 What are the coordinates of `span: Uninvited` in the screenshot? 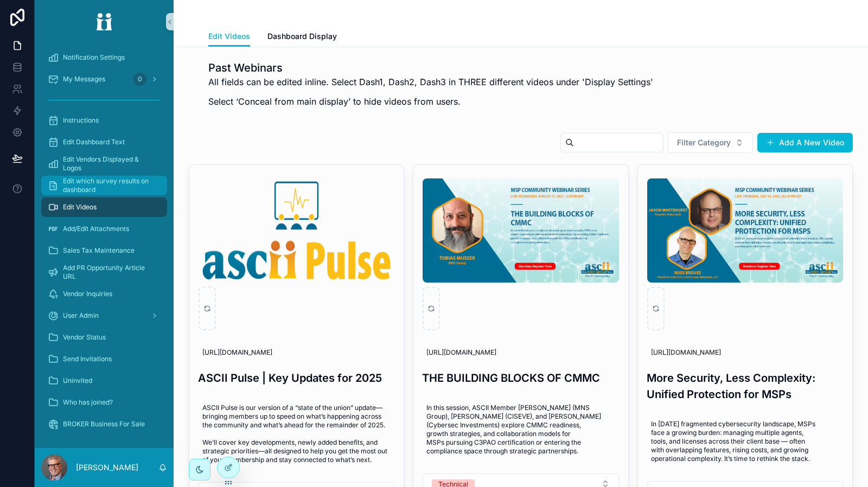 It's located at (78, 381).